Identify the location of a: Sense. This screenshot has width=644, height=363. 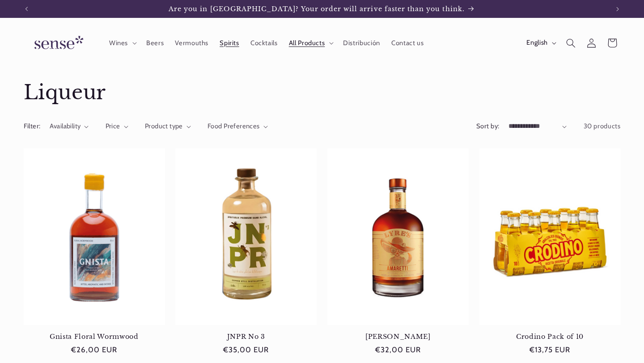
(57, 43).